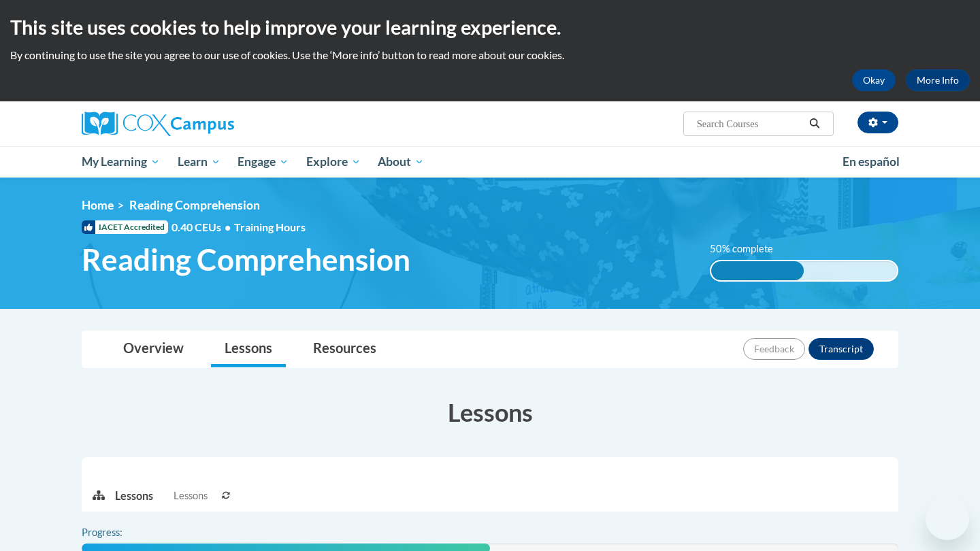 The height and width of the screenshot is (551, 980). I want to click on a: About, so click(401, 162).